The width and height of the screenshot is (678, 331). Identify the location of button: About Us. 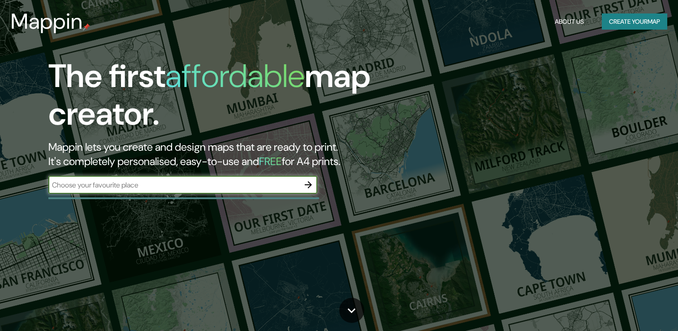
(569, 22).